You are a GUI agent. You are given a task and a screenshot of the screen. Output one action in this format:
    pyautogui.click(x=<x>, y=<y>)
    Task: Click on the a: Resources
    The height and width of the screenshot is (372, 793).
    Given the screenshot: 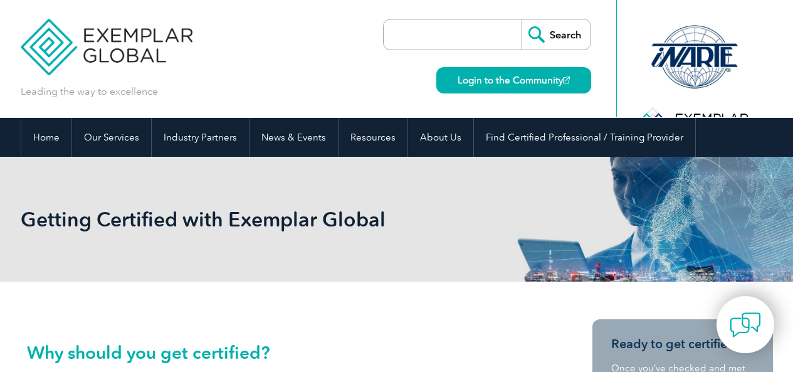 What is the action you would take?
    pyautogui.click(x=373, y=137)
    